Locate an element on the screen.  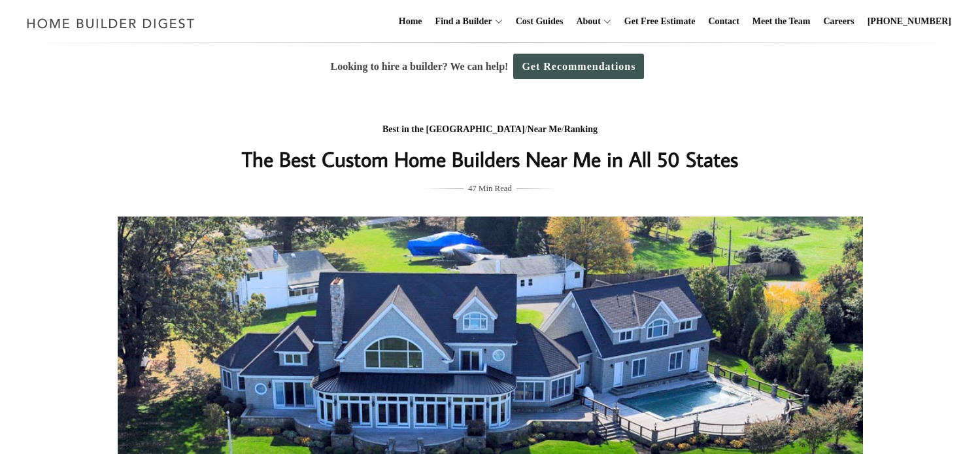
a: Meet the Team is located at coordinates (782, 21).